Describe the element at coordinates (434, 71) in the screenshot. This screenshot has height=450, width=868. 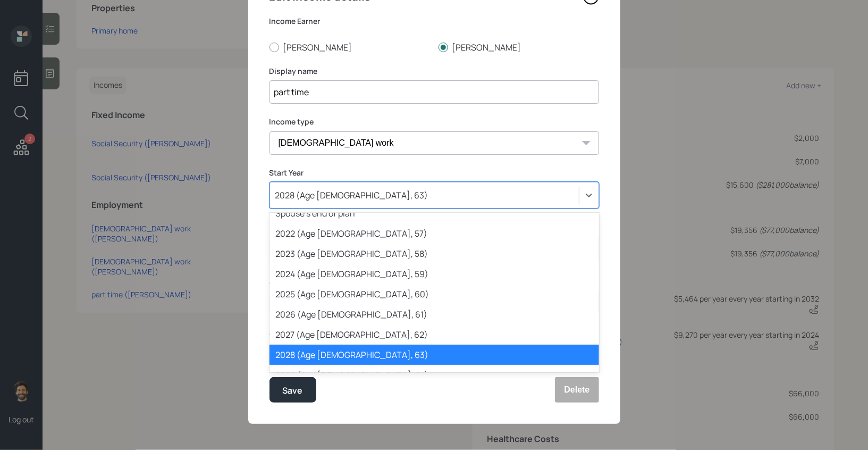
I see `label: Display name` at that location.